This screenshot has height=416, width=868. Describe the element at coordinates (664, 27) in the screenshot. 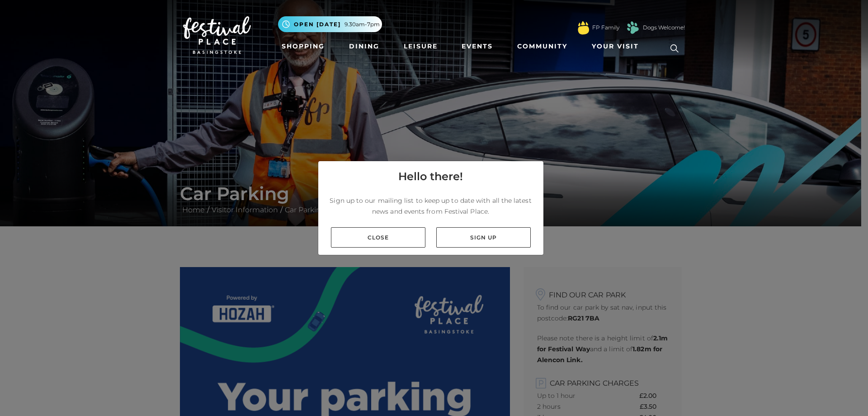

I see `a: Dogs Welcome!` at that location.